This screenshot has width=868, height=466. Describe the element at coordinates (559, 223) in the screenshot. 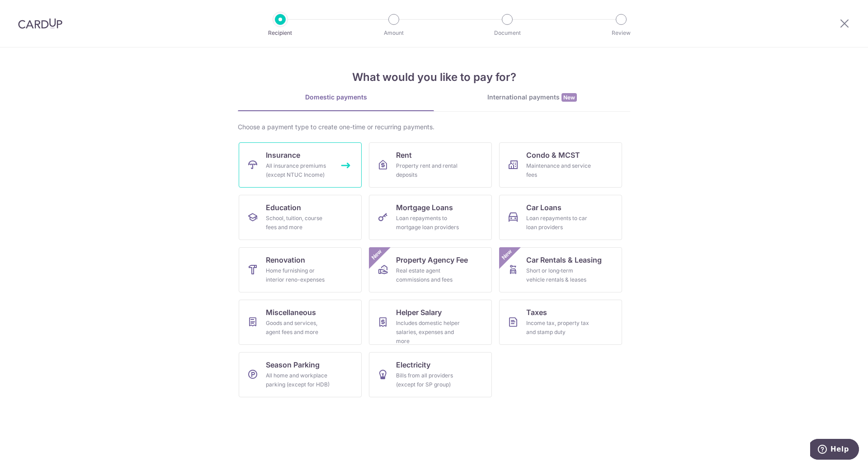

I see `div: Loan repayments to car loan providers` at that location.